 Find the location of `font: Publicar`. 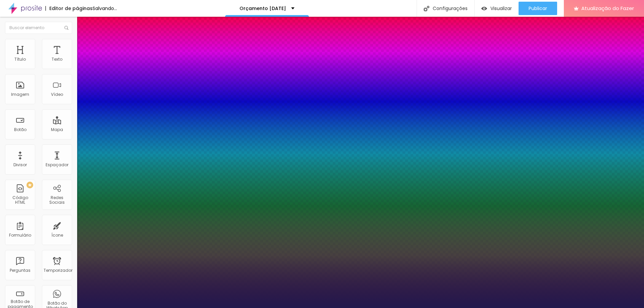

font: Publicar is located at coordinates (538, 8).